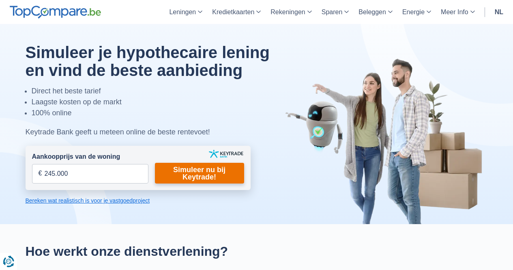 The width and height of the screenshot is (513, 270). What do you see at coordinates (226, 154) in the screenshot?
I see `img: keytrade` at bounding box center [226, 154].